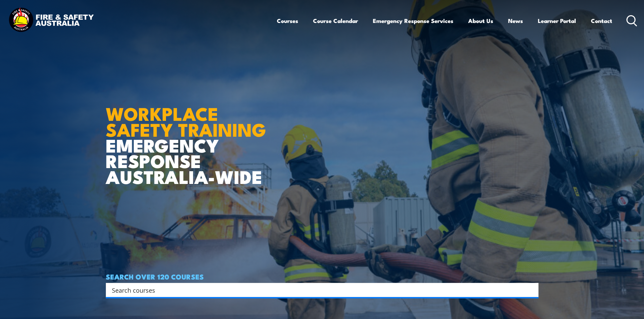 This screenshot has width=644, height=319. I want to click on strong: WORKPLACE SAFETY TRAINING, so click(186, 121).